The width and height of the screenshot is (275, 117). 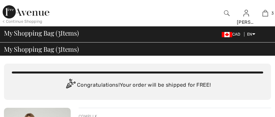 I want to click on img: My Info, so click(x=246, y=13).